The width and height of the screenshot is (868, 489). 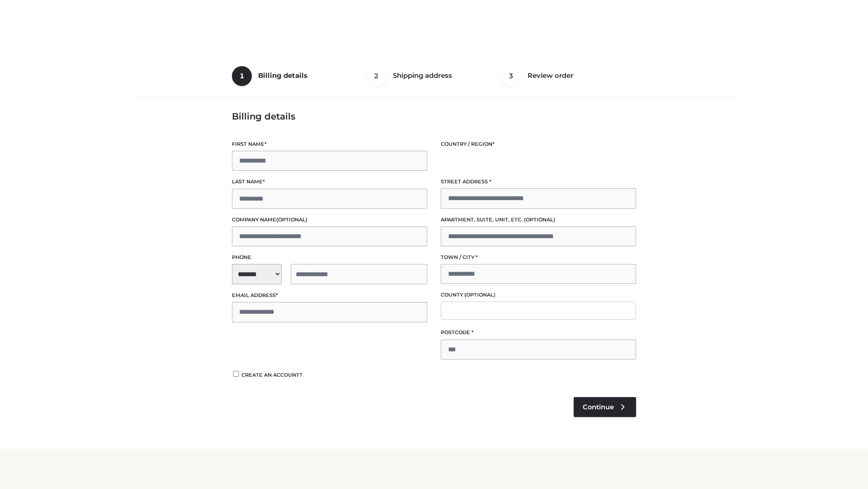 What do you see at coordinates (539, 219) in the screenshot?
I see `label: Apartment, suite, unit, etc.` at bounding box center [539, 219].